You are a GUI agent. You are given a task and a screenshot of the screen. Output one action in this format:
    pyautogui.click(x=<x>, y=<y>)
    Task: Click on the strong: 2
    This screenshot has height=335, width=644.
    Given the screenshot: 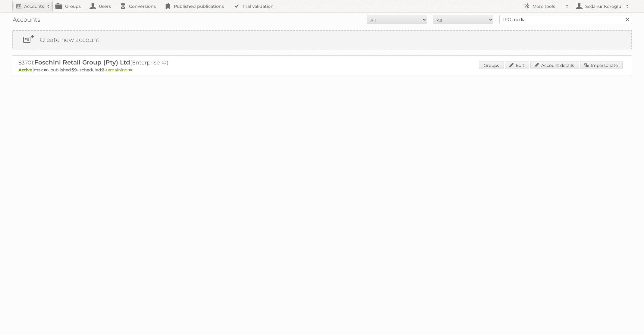 What is the action you would take?
    pyautogui.click(x=103, y=70)
    